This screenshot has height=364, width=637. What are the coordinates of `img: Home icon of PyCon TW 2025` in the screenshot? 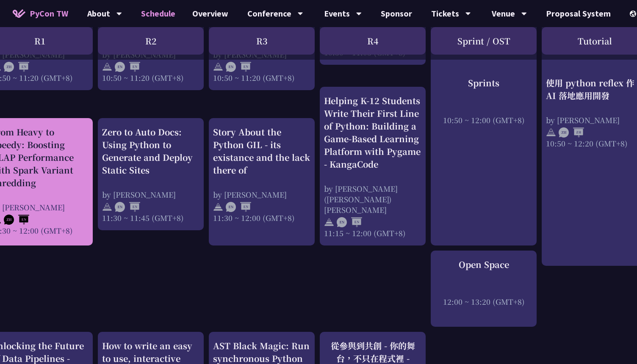 It's located at (19, 13).